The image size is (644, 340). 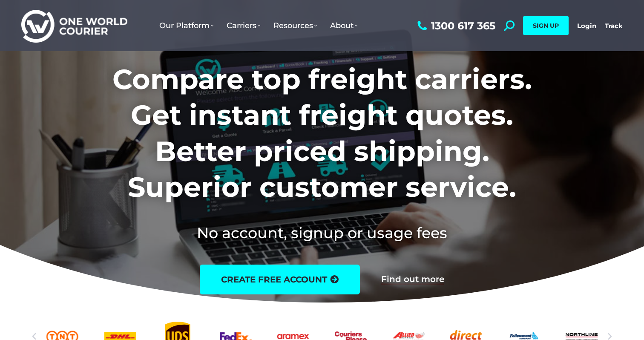 I want to click on a: About, so click(x=344, y=26).